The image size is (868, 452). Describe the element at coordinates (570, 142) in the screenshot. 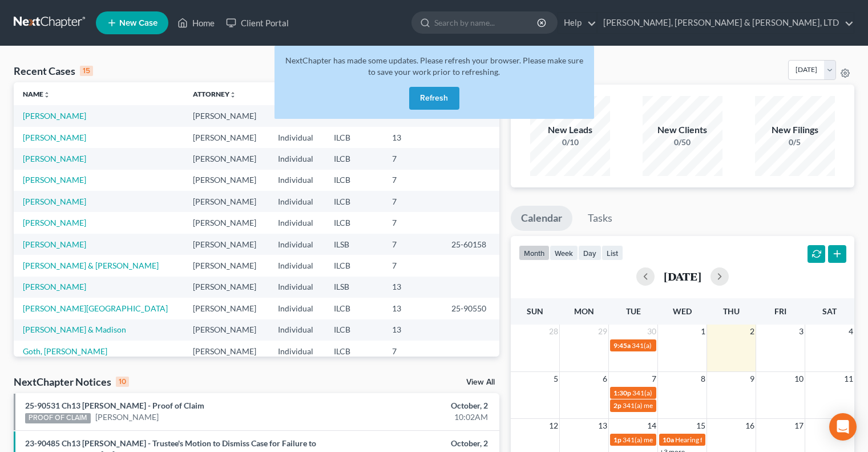

I see `div: 0/10` at that location.